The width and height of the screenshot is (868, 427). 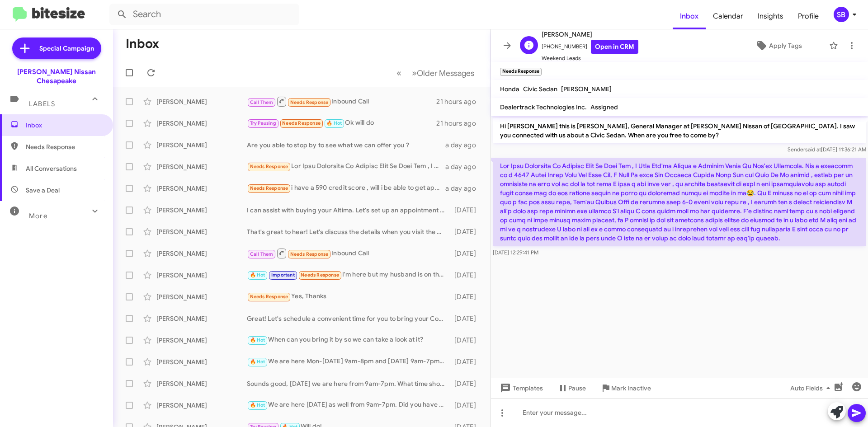 What do you see at coordinates (51, 169) in the screenshot?
I see `span: All Conversations` at bounding box center [51, 169].